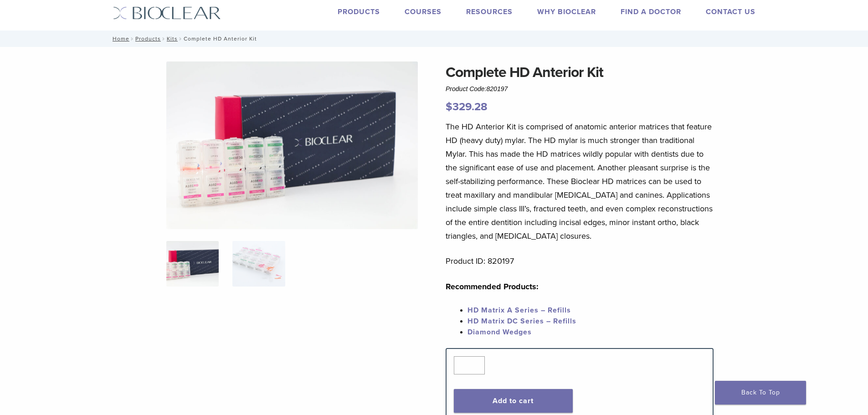  What do you see at coordinates (167, 13) in the screenshot?
I see `img: Bioclear` at bounding box center [167, 13].